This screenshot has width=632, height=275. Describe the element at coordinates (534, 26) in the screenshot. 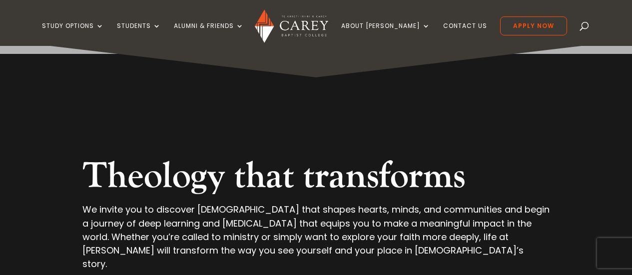

I see `a: Apply Now` at that location.